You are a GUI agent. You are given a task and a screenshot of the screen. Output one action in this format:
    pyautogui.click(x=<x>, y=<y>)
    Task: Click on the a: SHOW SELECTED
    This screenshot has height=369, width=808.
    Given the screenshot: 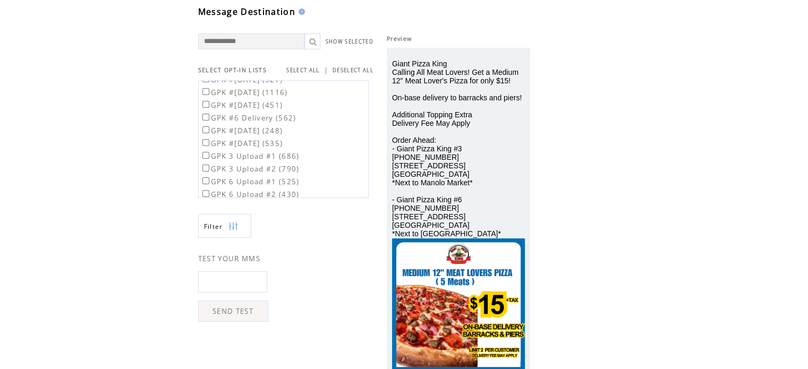 What is the action you would take?
    pyautogui.click(x=350, y=41)
    